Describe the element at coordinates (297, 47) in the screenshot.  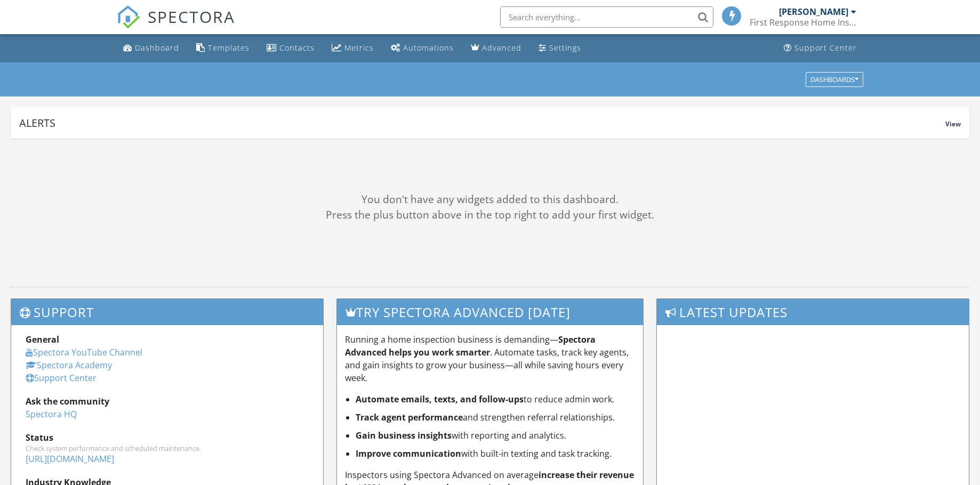
I see `div: Contacts` at that location.